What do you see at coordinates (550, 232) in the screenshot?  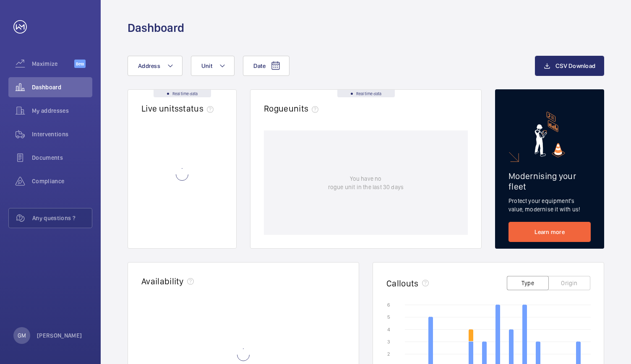 I see `a: Learn more` at bounding box center [550, 232].